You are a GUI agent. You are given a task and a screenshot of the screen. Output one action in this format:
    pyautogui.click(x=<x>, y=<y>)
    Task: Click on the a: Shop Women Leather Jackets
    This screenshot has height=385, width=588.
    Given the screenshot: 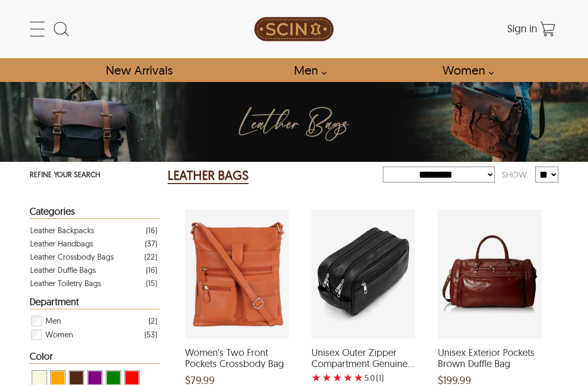 What is the action you would take?
    pyautogui.click(x=464, y=70)
    